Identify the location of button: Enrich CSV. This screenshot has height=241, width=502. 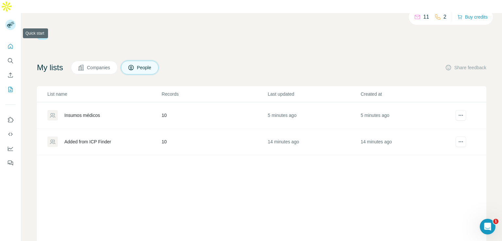
(10, 75).